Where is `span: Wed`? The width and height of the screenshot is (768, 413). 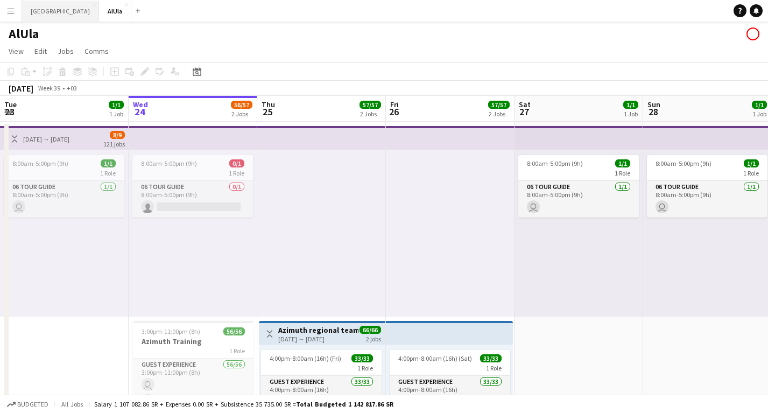
span: Wed is located at coordinates (140, 104).